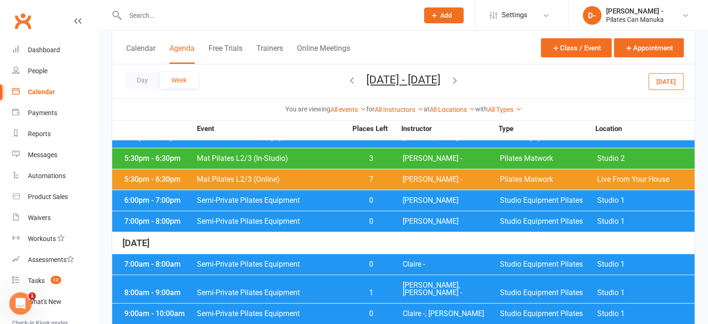  I want to click on a: All Locations, so click(453, 109).